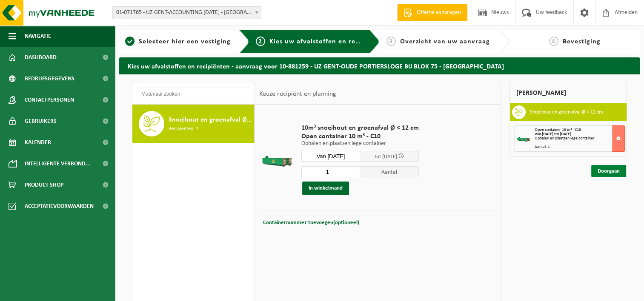  Describe the element at coordinates (311, 223) in the screenshot. I see `button: Containernummer toevoegen(optioneel)` at that location.